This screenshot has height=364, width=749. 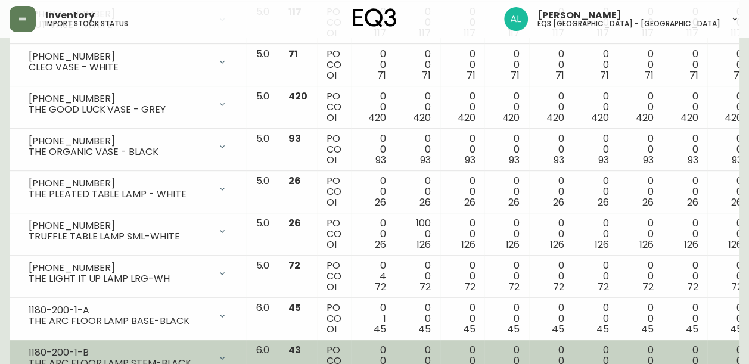 What do you see at coordinates (373, 276) in the screenshot?
I see `div: 0 4` at bounding box center [373, 276].